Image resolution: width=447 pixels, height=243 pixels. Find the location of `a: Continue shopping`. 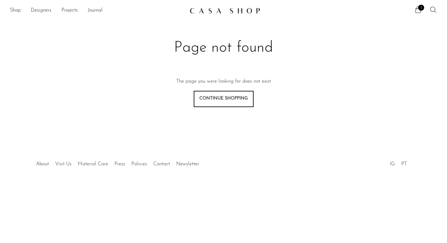

a: Continue shopping is located at coordinates (223, 99).